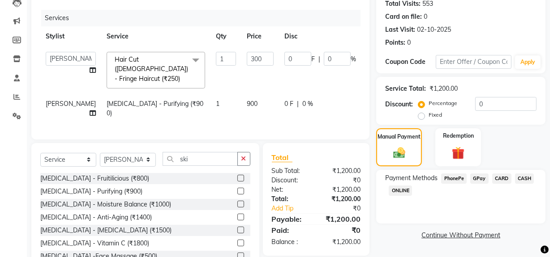 This screenshot has height=257, width=550. What do you see at coordinates (399, 137) in the screenshot?
I see `label: Manual Payment` at bounding box center [399, 137].